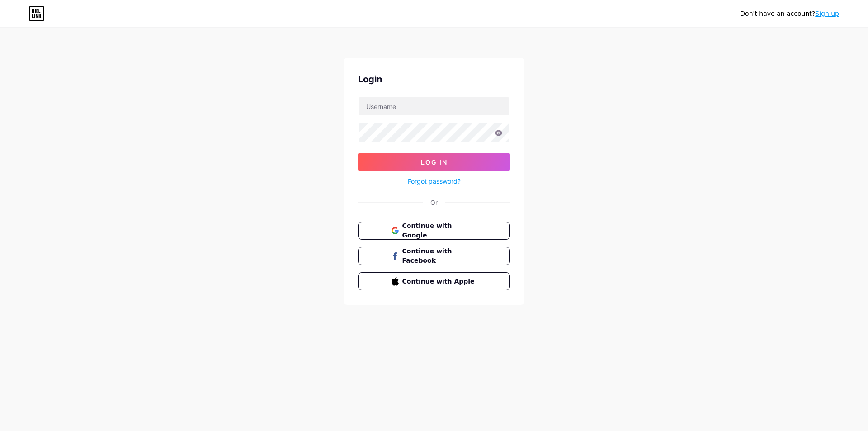 The height and width of the screenshot is (431, 868). Describe the element at coordinates (439, 281) in the screenshot. I see `span: Continue with Apple` at that location.